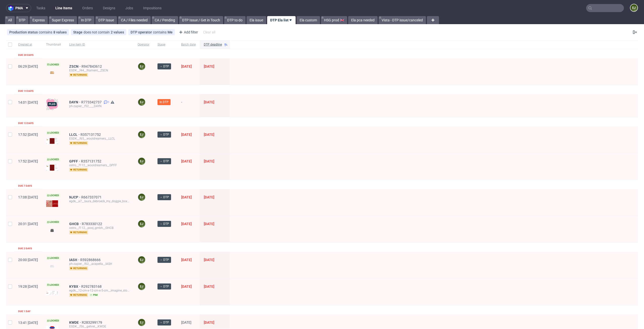 This screenshot has height=329, width=644. What do you see at coordinates (129, 8) in the screenshot?
I see `a: Jobs` at bounding box center [129, 8].